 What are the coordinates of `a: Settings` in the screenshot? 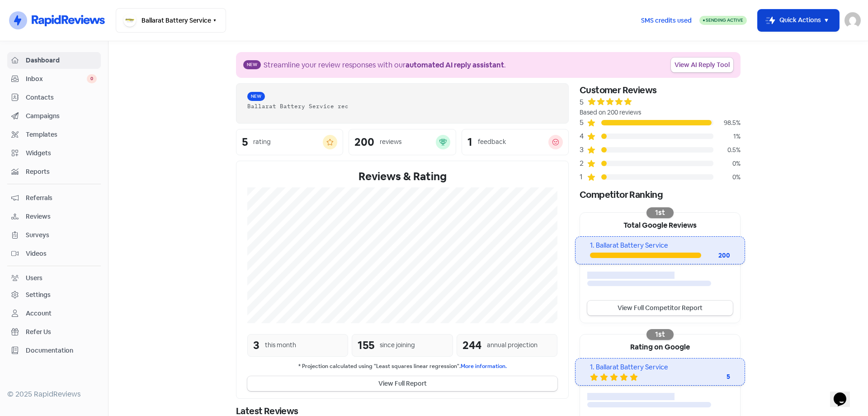 It's located at (54, 295).